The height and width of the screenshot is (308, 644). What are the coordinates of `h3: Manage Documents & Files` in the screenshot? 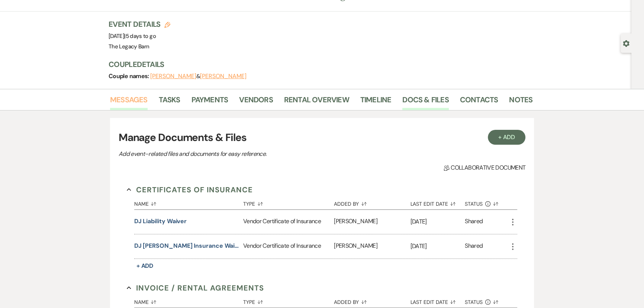 It's located at (322, 138).